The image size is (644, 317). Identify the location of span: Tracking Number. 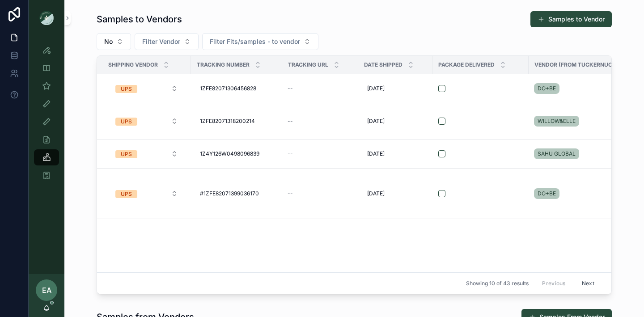
(223, 65).